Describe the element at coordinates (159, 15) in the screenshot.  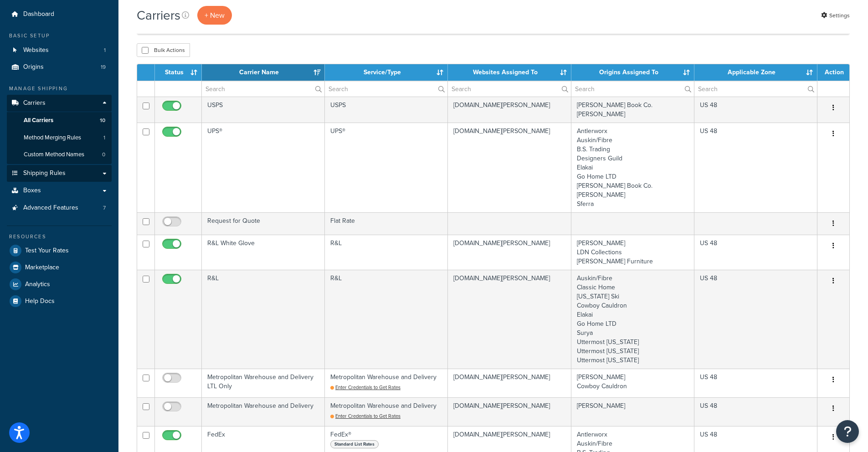
I see `h1: Carriers` at that location.